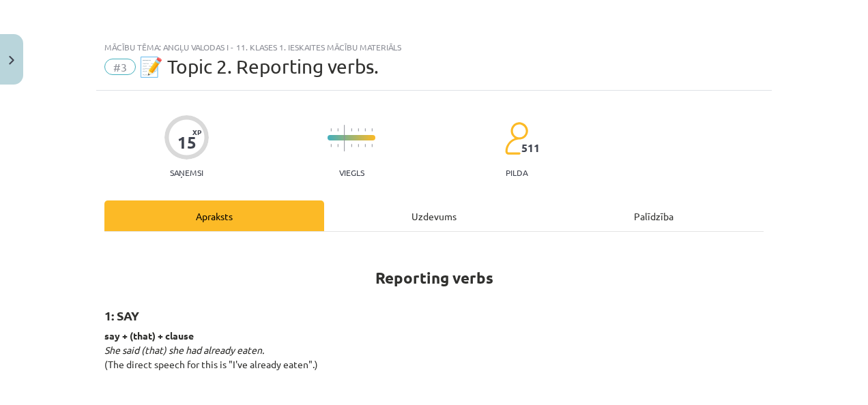 The width and height of the screenshot is (868, 405). Describe the element at coordinates (187, 172) in the screenshot. I see `p: Saņemsi` at that location.